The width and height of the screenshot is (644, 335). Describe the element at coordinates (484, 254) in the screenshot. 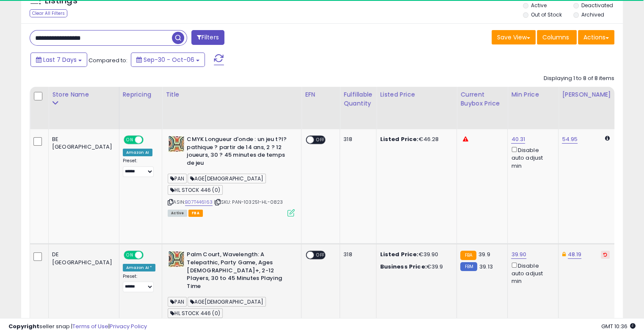

I see `span: 39.9` at that location.